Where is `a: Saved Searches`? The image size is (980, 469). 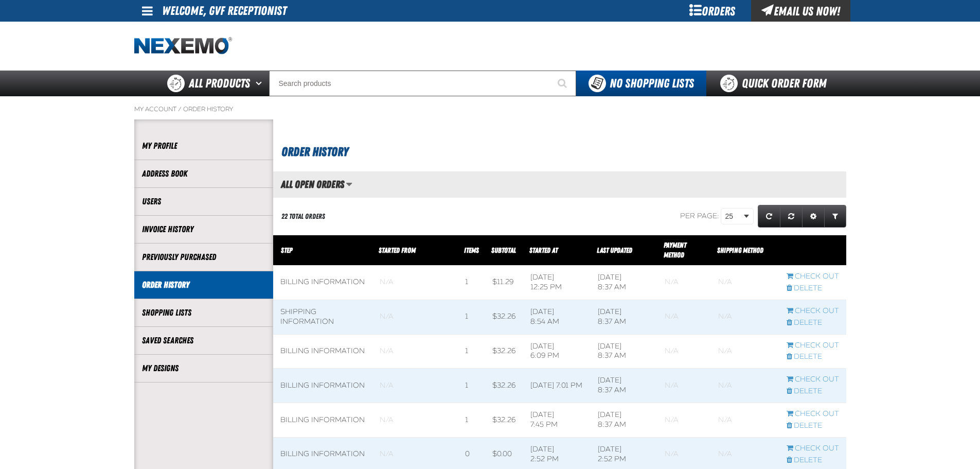
a: Saved Searches is located at coordinates (204, 341).